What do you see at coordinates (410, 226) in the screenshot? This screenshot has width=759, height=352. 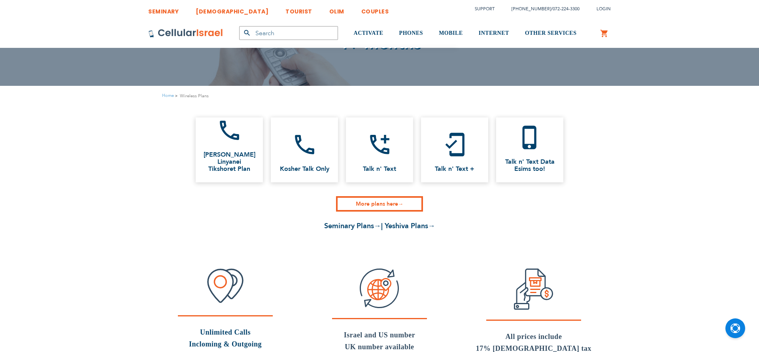 I see `a: Yeshiva Plans→` at bounding box center [410, 226].